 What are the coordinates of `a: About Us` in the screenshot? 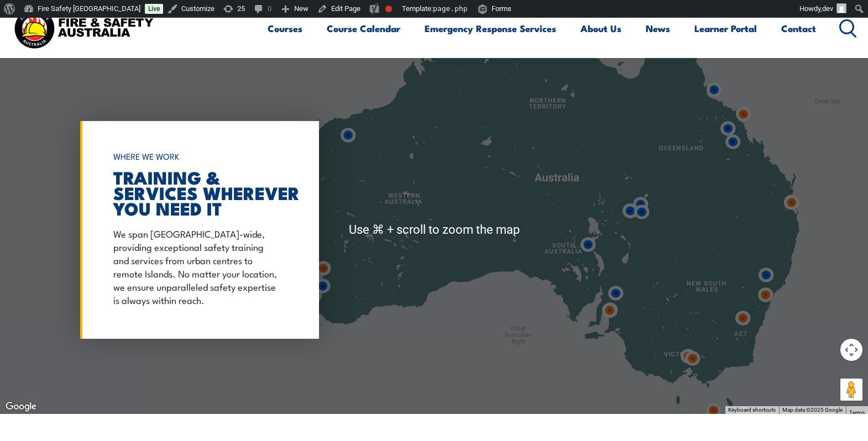 It's located at (601, 28).